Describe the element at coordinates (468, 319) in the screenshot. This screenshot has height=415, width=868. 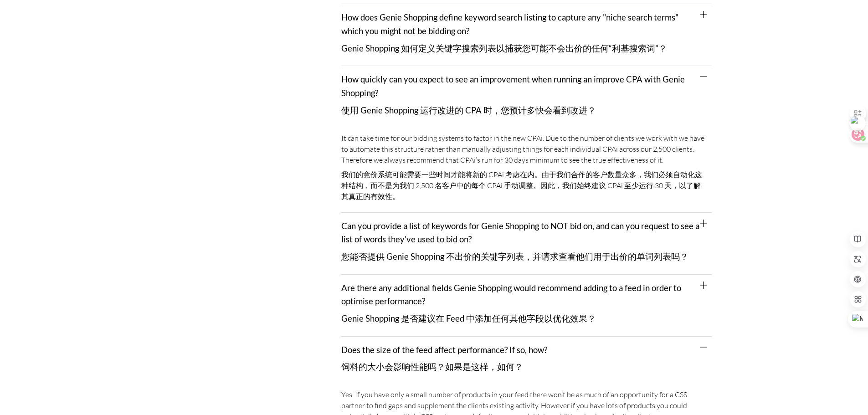
I see `font: Genie Shopping 是否建议在 Feed 中添加任何其他字段以优化效果？` at that location.